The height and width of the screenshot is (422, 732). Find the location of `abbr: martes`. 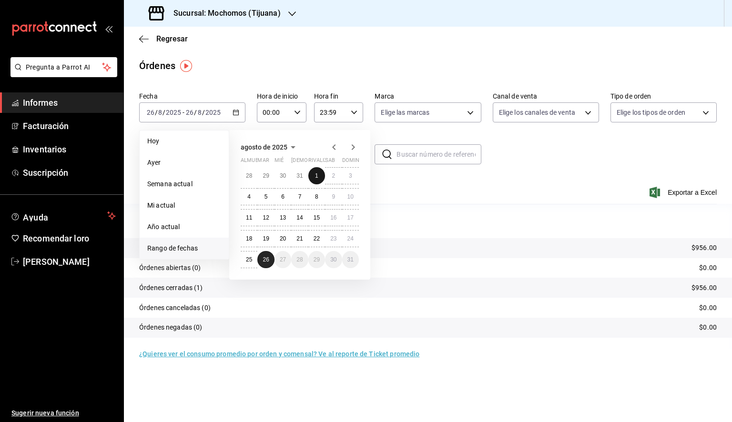

abbr: martes is located at coordinates (263, 162).